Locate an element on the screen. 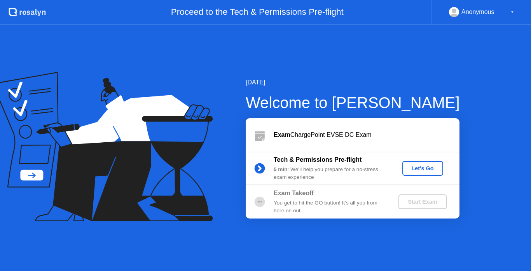 The image size is (531, 271). div: Let's Go is located at coordinates (422, 168).